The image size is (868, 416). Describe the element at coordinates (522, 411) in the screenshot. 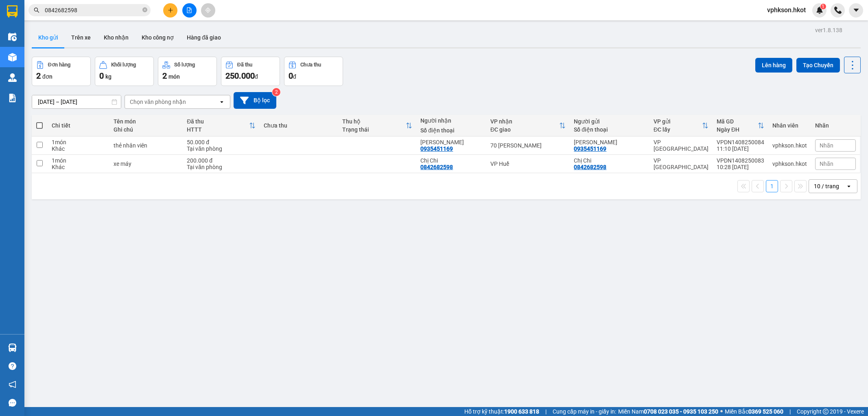

I see `strong: 1900 633 818` at that location.